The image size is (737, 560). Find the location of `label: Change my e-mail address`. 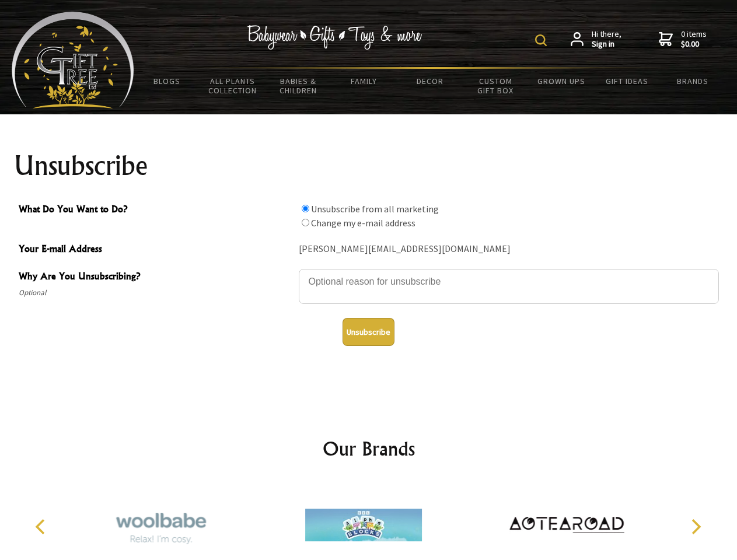

label: Change my e-mail address is located at coordinates (363, 223).